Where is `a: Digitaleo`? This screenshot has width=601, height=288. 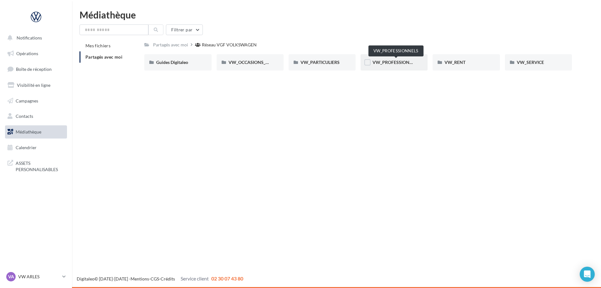 a: Digitaleo is located at coordinates (85, 278).